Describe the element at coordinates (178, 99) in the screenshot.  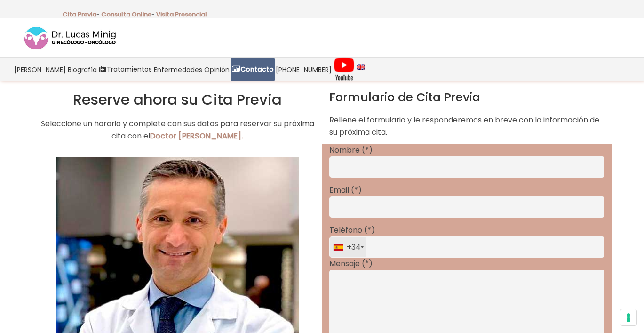
I see `h1: Reserve ahora su Cita Previa` at that location.